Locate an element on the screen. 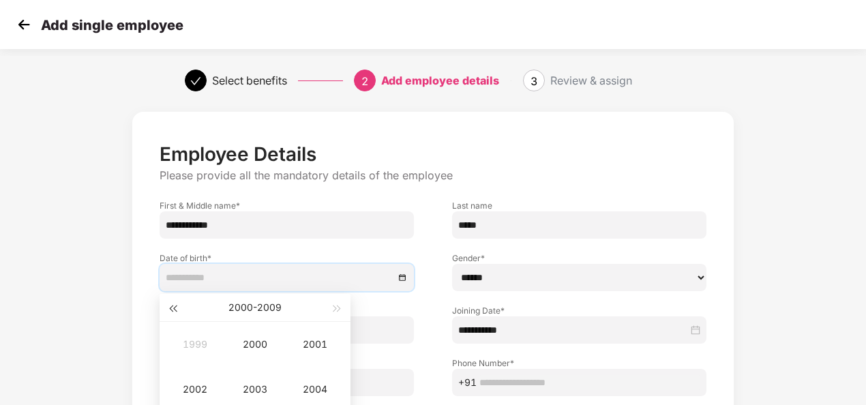 The width and height of the screenshot is (866, 405). label: Last name is located at coordinates (579, 205).